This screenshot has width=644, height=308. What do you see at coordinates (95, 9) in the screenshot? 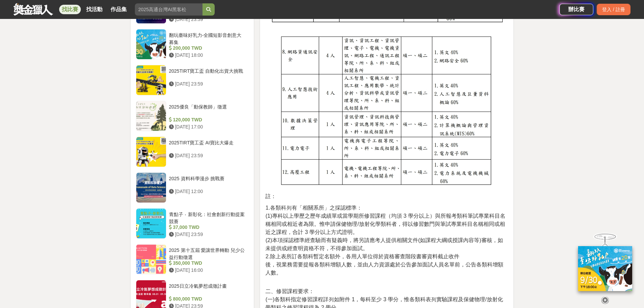
I see `a: 找活動` at bounding box center [95, 9].